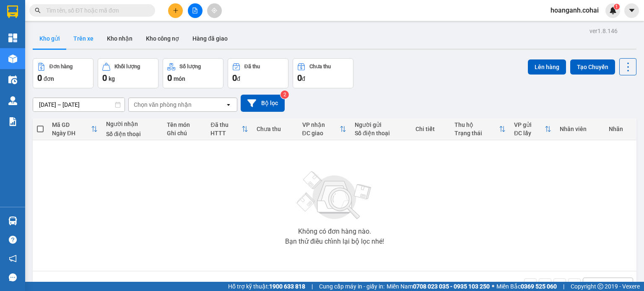 Image resolution: width=644 pixels, height=291 pixels. I want to click on button: Khối lượng0kg, so click(128, 73).